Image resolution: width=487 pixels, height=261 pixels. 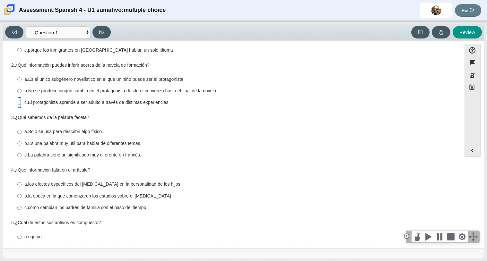 What do you see at coordinates (37, 10) in the screenshot?
I see `thspan: Assessment:` at bounding box center [37, 10].